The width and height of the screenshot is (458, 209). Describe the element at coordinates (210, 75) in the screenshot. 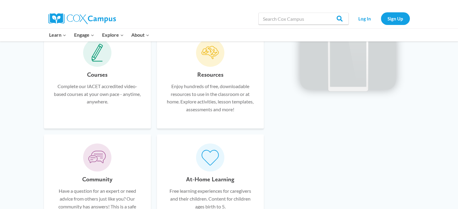

I see `h6: Resources` at that location.